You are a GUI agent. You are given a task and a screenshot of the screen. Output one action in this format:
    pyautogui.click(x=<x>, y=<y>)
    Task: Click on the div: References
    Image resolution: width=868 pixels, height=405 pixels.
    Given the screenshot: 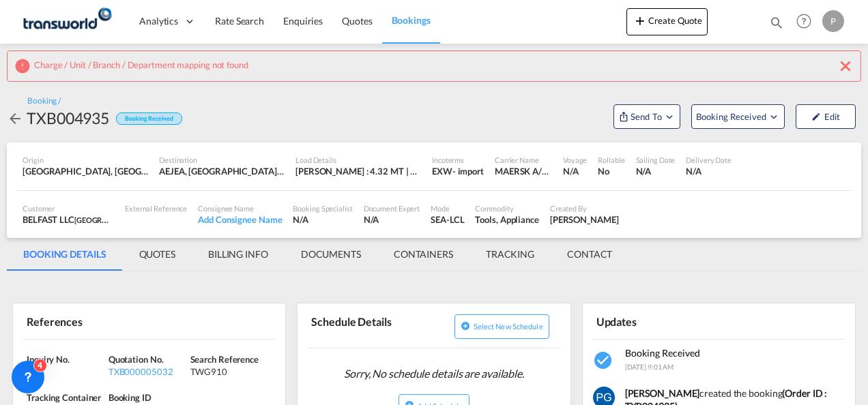 What is the action you would take?
    pyautogui.click(x=85, y=320)
    